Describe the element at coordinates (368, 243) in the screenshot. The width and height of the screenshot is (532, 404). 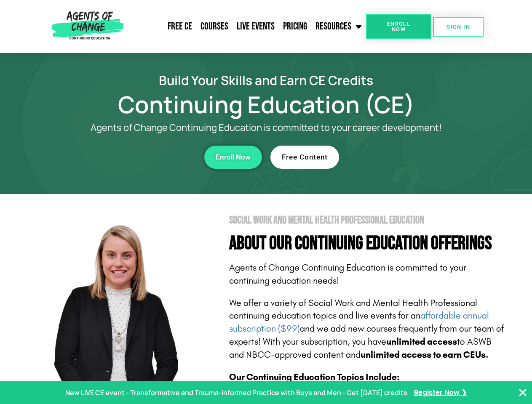
I see `h4: About Our Continuing Education Offerings` at that location.